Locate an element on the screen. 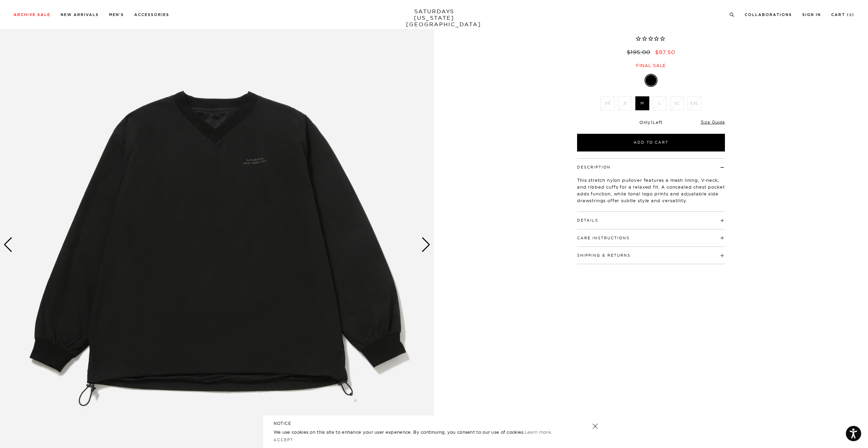 Image resolution: width=868 pixels, height=448 pixels. a: Sign In is located at coordinates (811, 14).